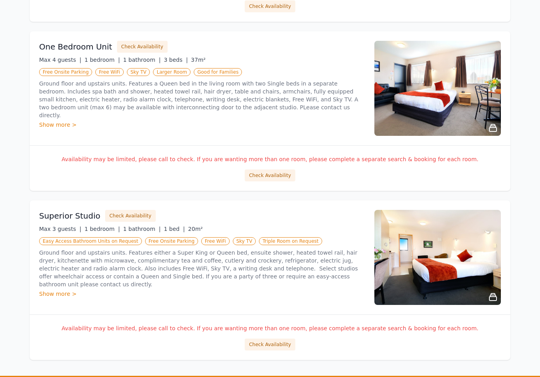 Image resolution: width=540 pixels, height=377 pixels. I want to click on span: Max 3 guests |, so click(60, 229).